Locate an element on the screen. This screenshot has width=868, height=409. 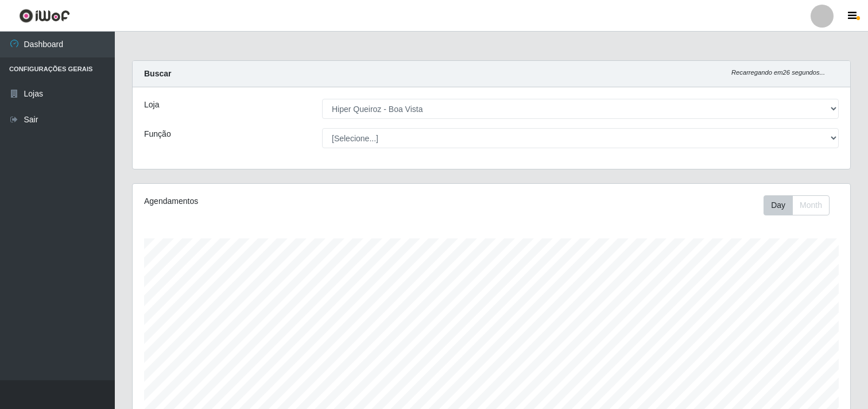
div: Toolbar with button groups is located at coordinates (801, 205).